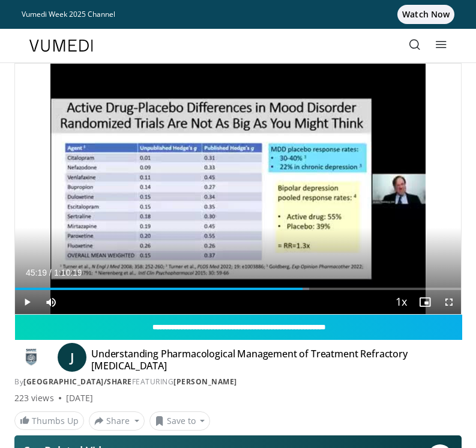 The width and height of the screenshot is (476, 448). What do you see at coordinates (238, 289) in the screenshot?
I see `div: Progress Bar` at bounding box center [238, 289].